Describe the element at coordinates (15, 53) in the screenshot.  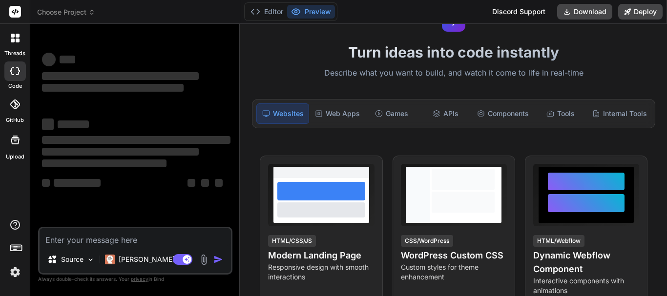
I see `label: threads` at that location.